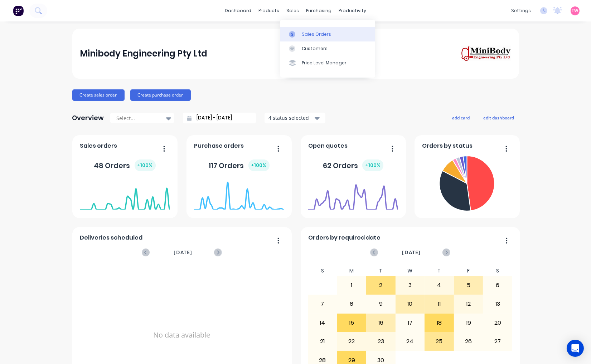 Image resolution: width=591 pixels, height=364 pixels. What do you see at coordinates (410, 271) in the screenshot?
I see `div: W` at bounding box center [410, 271].